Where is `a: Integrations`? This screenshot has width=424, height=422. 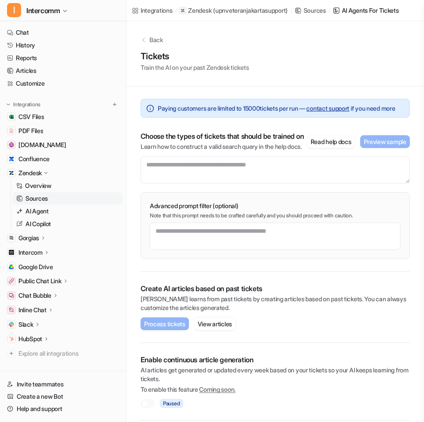 a: Integrations is located at coordinates (152, 10).